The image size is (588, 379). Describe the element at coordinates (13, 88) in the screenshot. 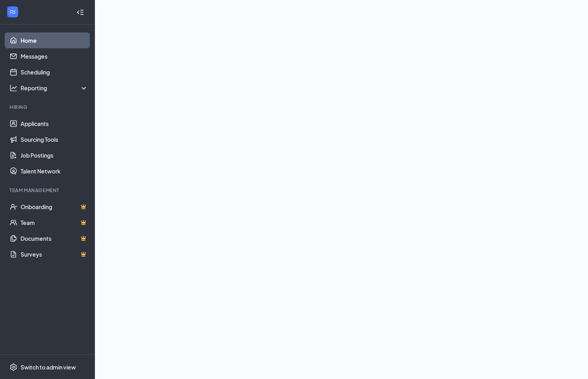

I see `svg: Analysis` at that location.